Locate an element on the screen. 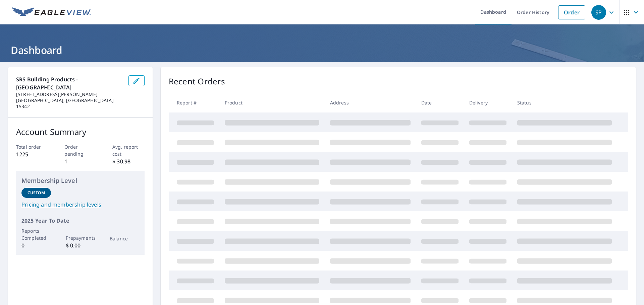 The height and width of the screenshot is (305, 644). p: 0 is located at coordinates (36, 246).